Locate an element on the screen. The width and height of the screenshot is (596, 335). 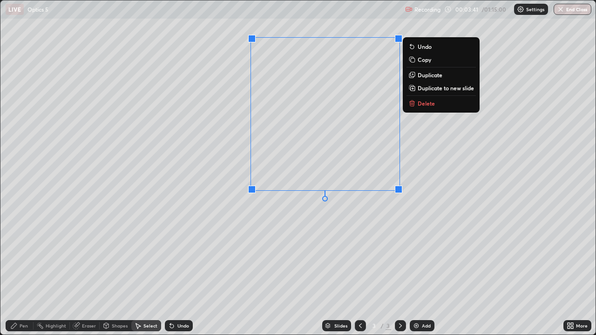
img: recording.375f2c34.svg is located at coordinates (409, 9).